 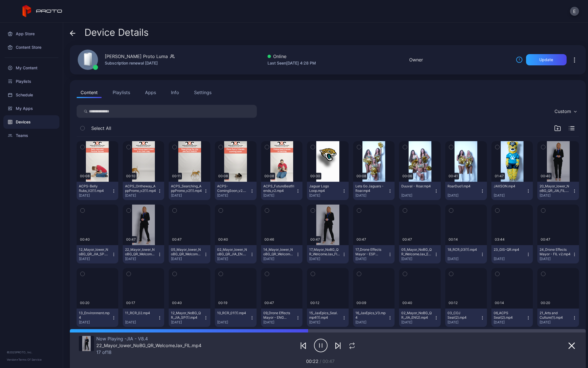 What do you see at coordinates (279, 252) in the screenshot?
I see `div: 14_Mayor_lower_NoBG_QR_WelcomeJax_SP.mp4` at bounding box center [279, 252].